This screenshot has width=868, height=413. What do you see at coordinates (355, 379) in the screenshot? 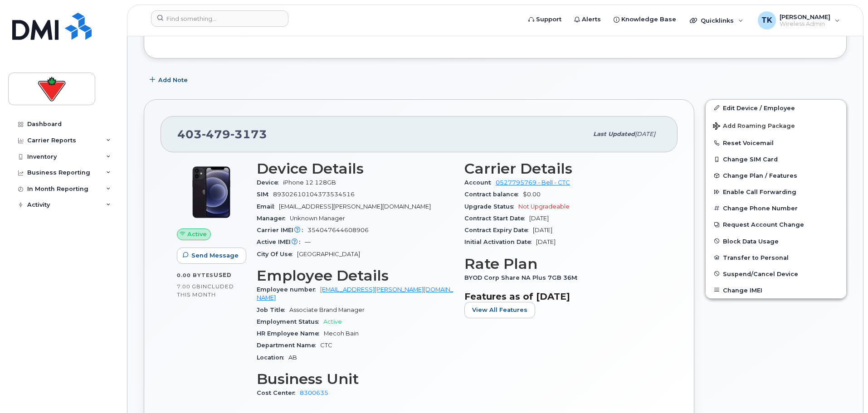
I see `h3: Business Unit` at bounding box center [355, 379].